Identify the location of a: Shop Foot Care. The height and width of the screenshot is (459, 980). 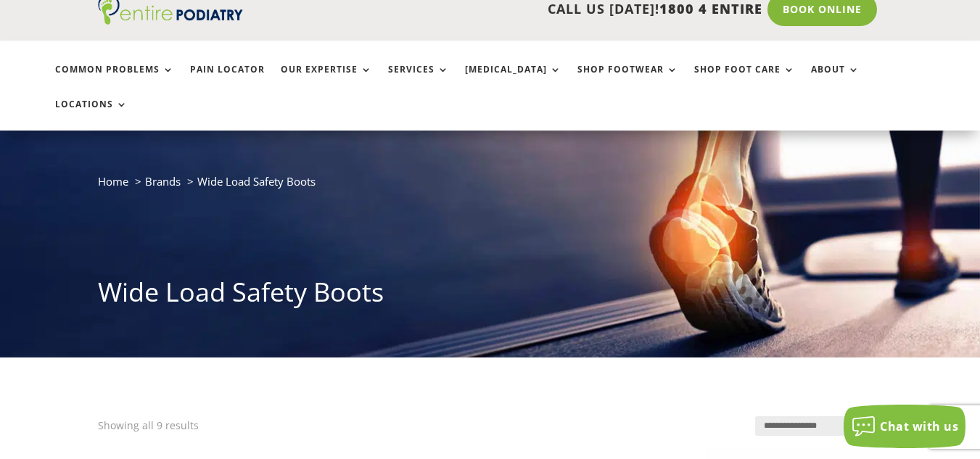
(744, 80).